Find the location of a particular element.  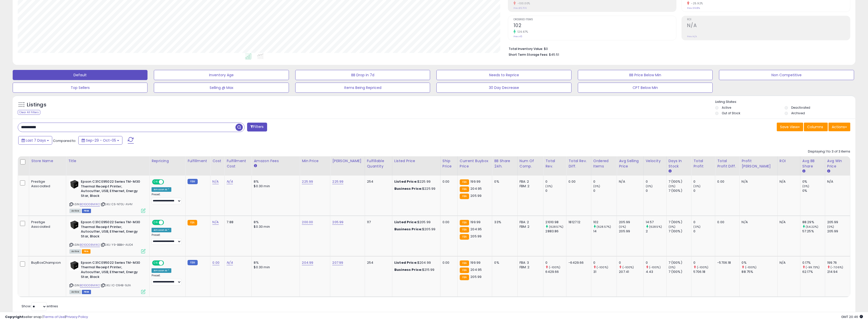

span: | SKU: C5-N70L-AV4V is located at coordinates (116, 204).